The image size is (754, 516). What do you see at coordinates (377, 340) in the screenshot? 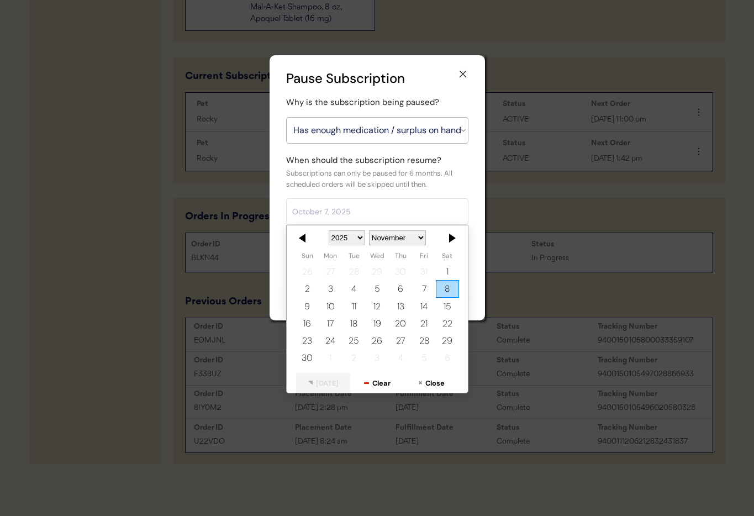
I see `div: November 26, 2025` at bounding box center [377, 340].